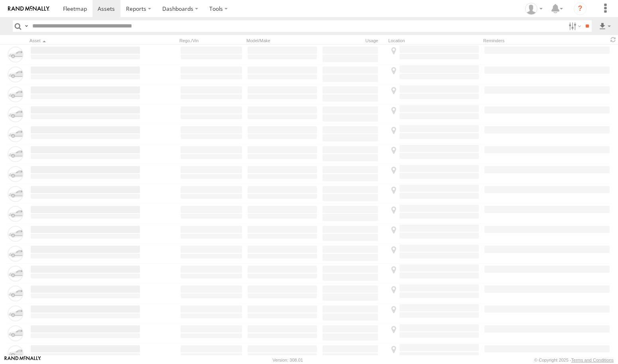  Describe the element at coordinates (211, 40) in the screenshot. I see `div: Rego./Vin` at that location.